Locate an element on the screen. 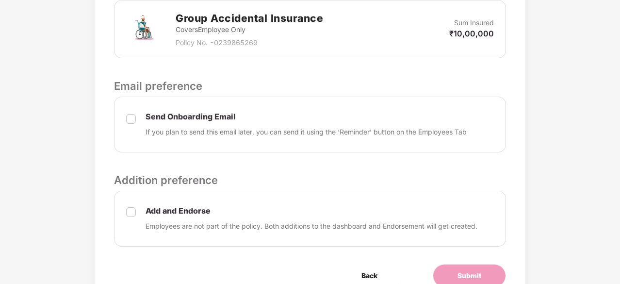 The width and height of the screenshot is (620, 284). p: Add and Endorse is located at coordinates (311, 211).